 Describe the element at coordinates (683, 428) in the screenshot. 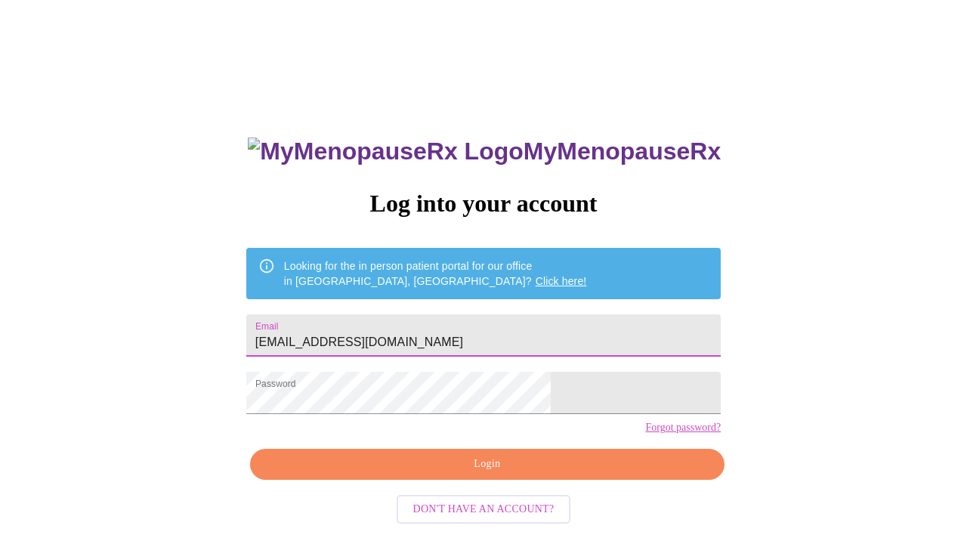

I see `a: Forgot password?` at that location.